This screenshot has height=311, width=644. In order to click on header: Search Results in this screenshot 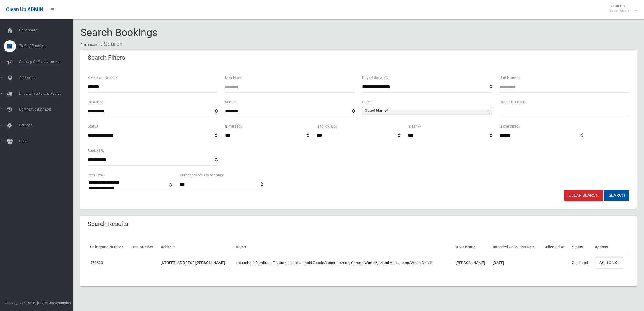, I will do `click(108, 224)`.